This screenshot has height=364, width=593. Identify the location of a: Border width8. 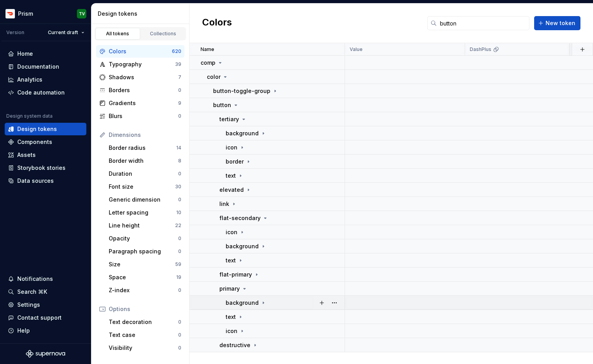
(145, 161).